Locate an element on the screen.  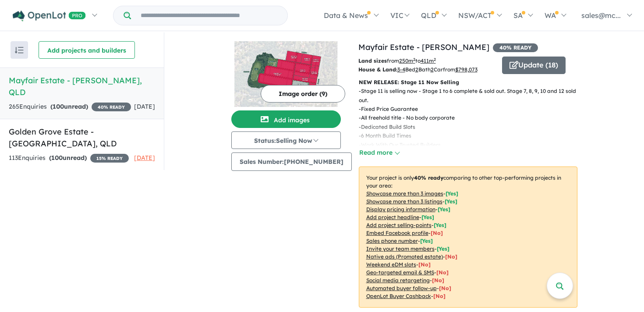
p: - Dedicated Build Slots is located at coordinates (472, 127).